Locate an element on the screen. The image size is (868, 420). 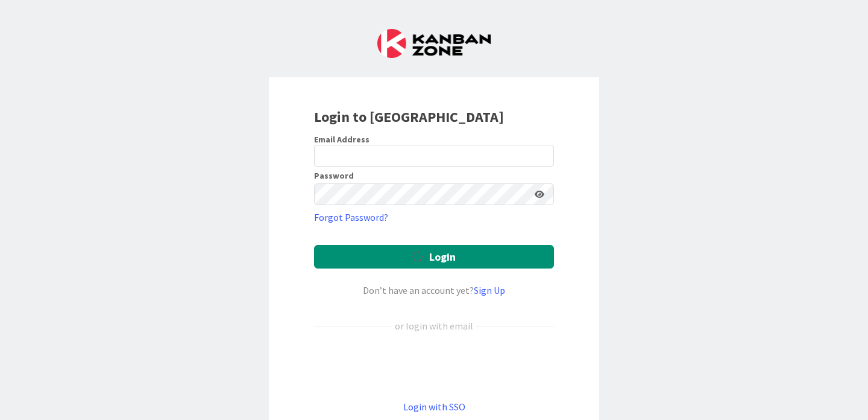
a: Login with SSO is located at coordinates (434, 407).